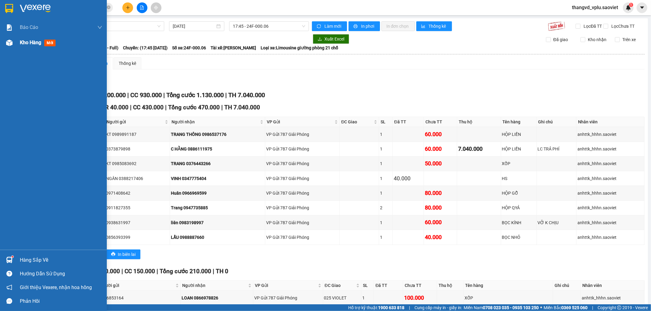 This screenshot has width=651, height=311. Describe the element at coordinates (217, 179) in the screenshot. I see `div: VINH 0347775404` at that location.